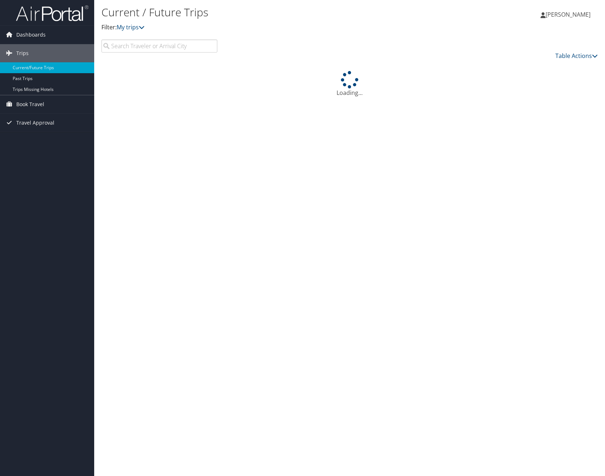  I want to click on a: Table Actions, so click(577, 56).